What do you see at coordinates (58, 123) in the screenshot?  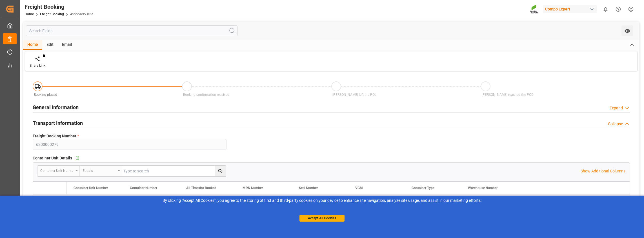 I see `h2: Transport Information` at bounding box center [58, 123].